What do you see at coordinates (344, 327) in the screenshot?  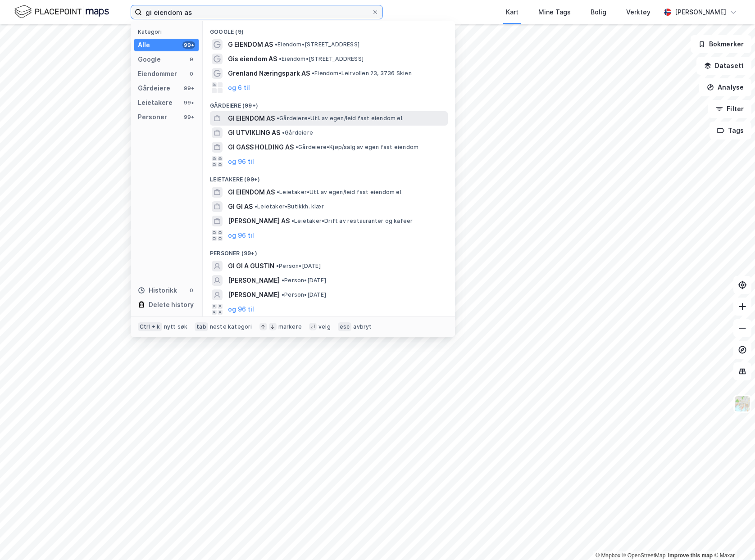 I see `div: esc` at bounding box center [344, 327].